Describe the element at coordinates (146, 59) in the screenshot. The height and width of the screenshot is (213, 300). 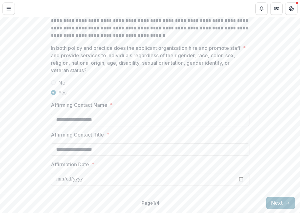
I see `p: In both policy and practice does the applicant organization hire and promote staff and provide se...` at that location.